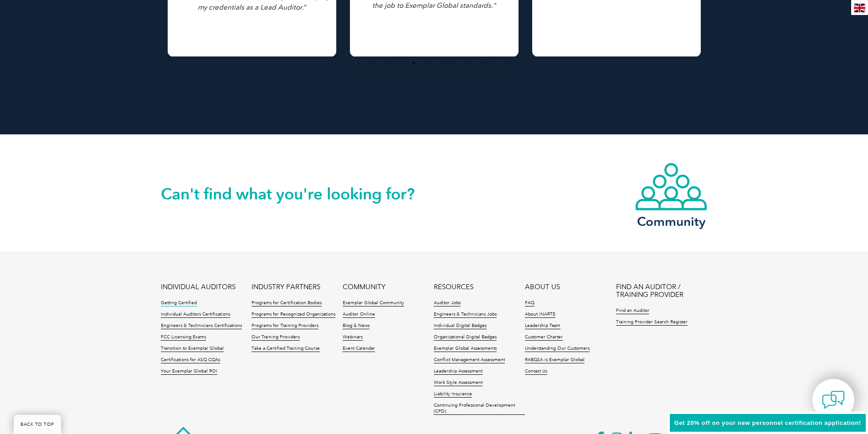  What do you see at coordinates (297, 194) in the screenshot?
I see `h2: Can't find what you're looking for?` at bounding box center [297, 194].